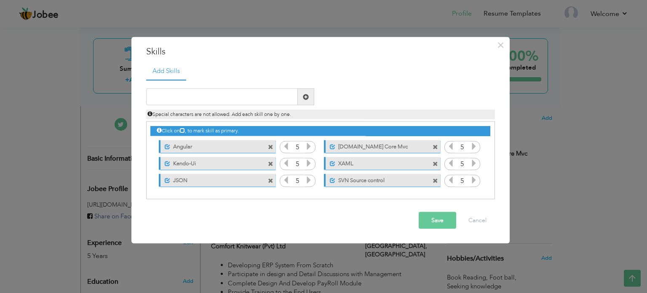 The image size is (647, 293). What do you see at coordinates (437, 220) in the screenshot?
I see `button: Save` at bounding box center [437, 220].